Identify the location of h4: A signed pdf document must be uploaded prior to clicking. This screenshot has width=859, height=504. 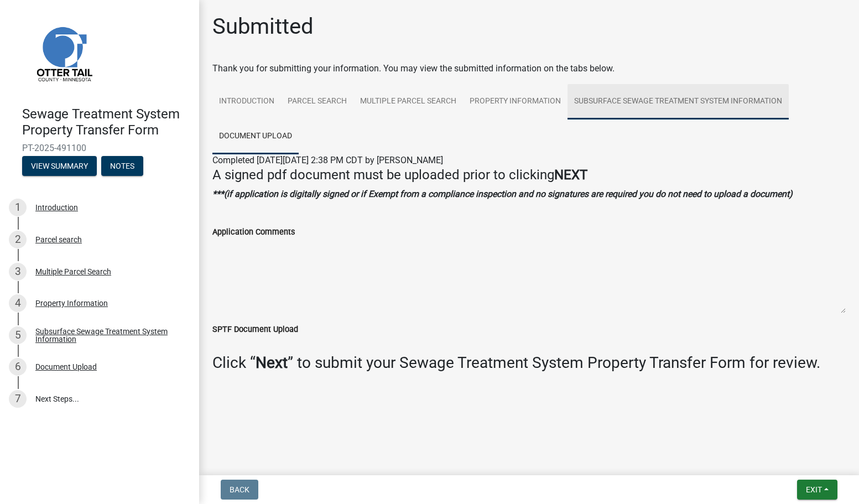
(529, 175).